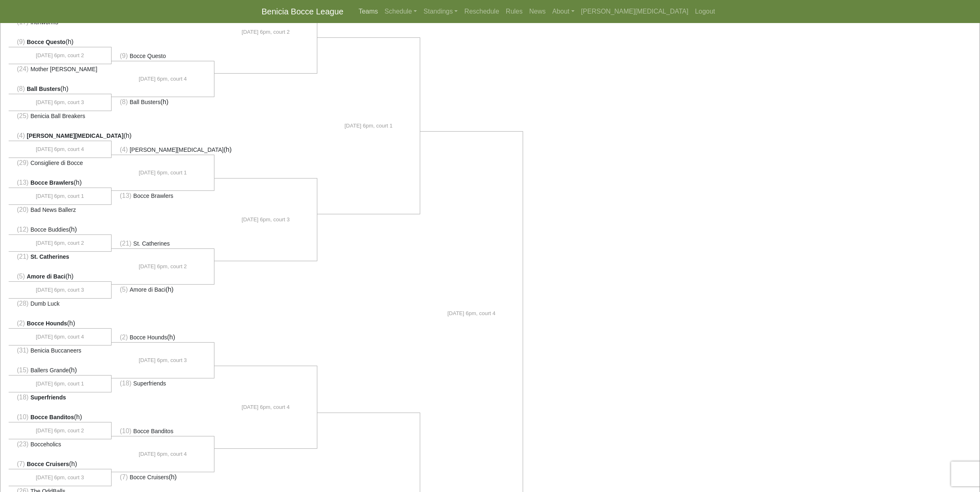 This screenshot has width=980, height=492. What do you see at coordinates (514, 12) in the screenshot?
I see `a: Rules` at bounding box center [514, 12].